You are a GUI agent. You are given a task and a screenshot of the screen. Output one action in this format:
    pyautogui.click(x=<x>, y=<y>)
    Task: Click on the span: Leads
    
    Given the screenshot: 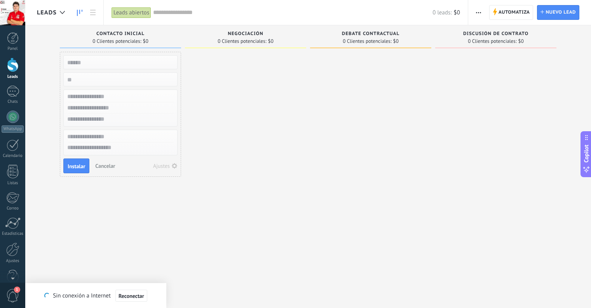 What is the action you would take?
    pyautogui.click(x=47, y=12)
    